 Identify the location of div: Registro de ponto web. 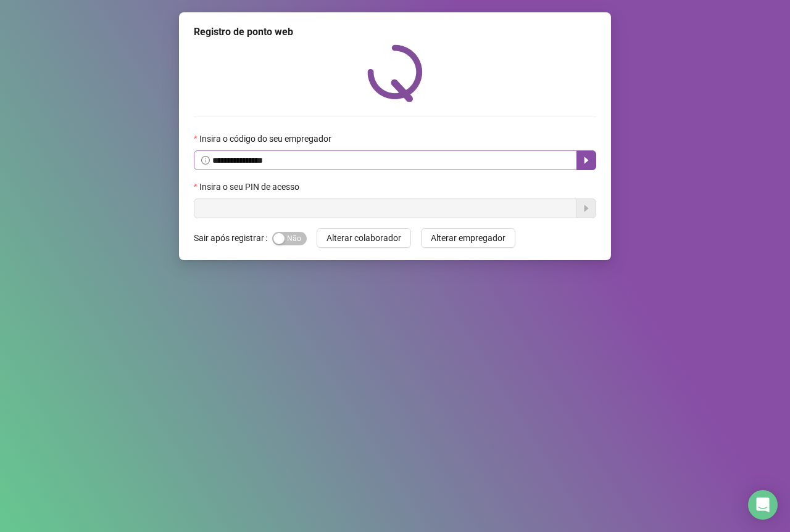
(395, 32).